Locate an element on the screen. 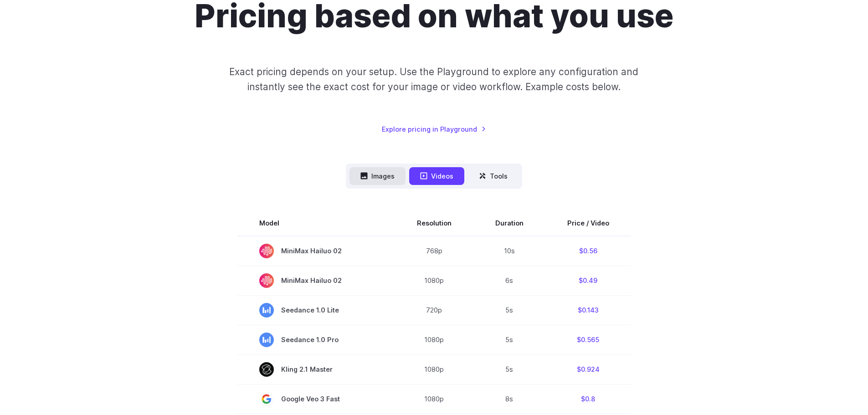 The image size is (868, 415). td: $0.565 is located at coordinates (588, 339).